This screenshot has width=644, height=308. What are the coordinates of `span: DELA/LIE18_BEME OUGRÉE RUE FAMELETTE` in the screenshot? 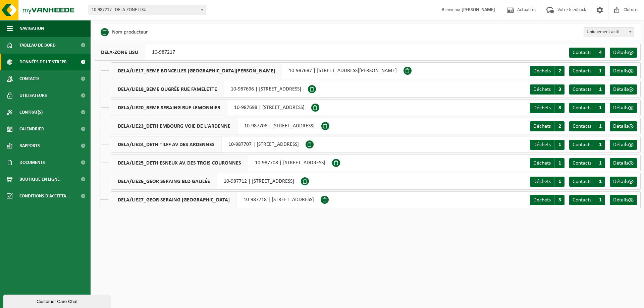 It's located at (167, 89).